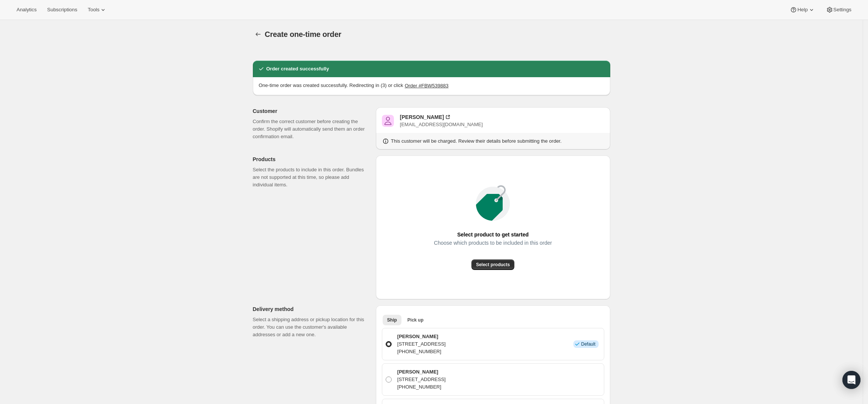 The width and height of the screenshot is (868, 404). What do you see at coordinates (588, 344) in the screenshot?
I see `span: Default` at bounding box center [588, 344].